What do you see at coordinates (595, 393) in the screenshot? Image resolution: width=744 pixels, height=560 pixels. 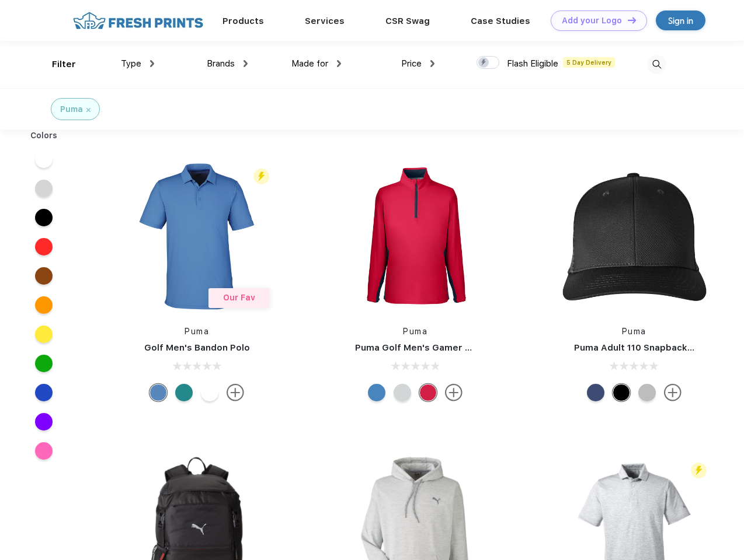 I see `div: Peacoat Qut Shd` at bounding box center [595, 393].